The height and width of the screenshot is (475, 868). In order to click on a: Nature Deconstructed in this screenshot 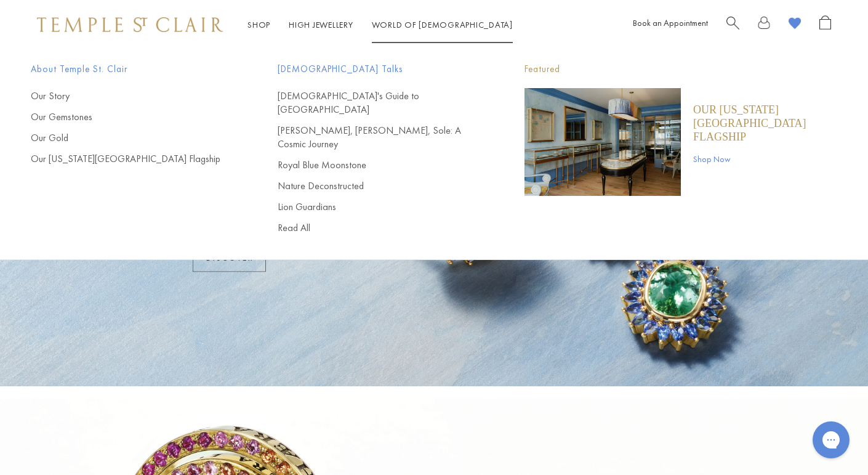, I will do `click(376, 186)`.